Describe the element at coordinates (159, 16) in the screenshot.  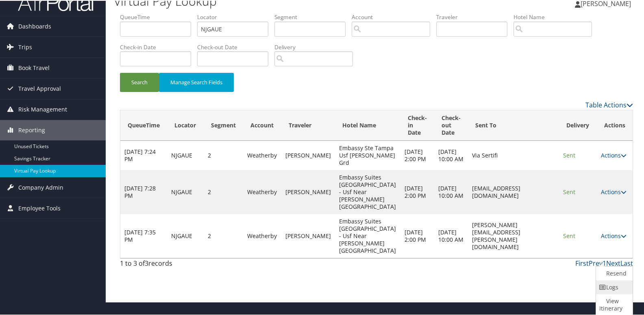
I see `label: QueueTime` at that location.